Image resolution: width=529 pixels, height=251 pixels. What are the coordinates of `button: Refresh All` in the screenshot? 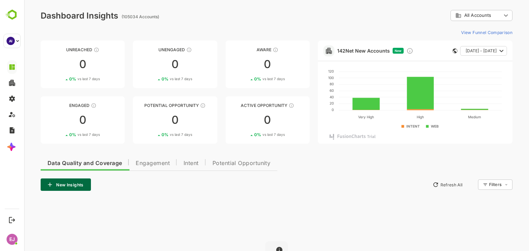 It's located at (423, 185).